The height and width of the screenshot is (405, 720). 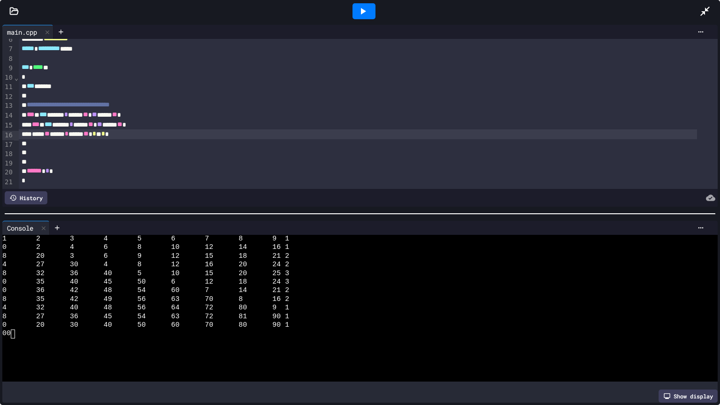 I want to click on span: 0 2 4 6 8 10 12 14 16 1, so click(x=146, y=248).